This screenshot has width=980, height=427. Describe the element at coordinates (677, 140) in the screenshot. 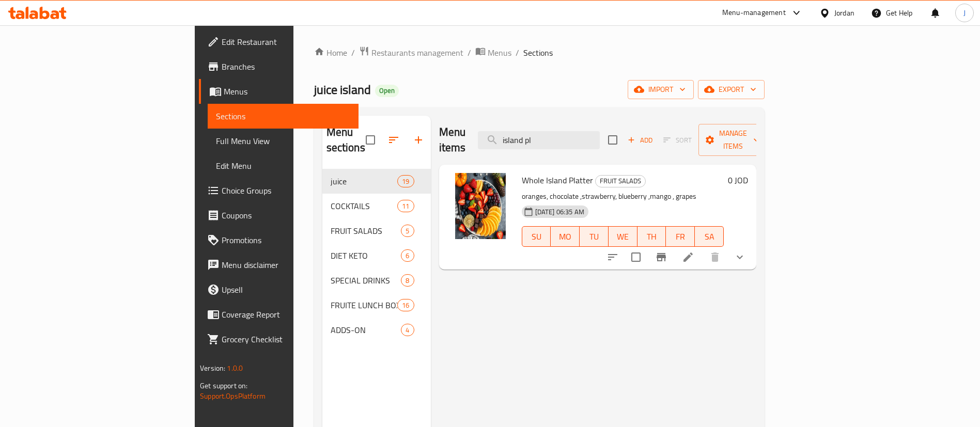

I see `span: Select section first` at that location.